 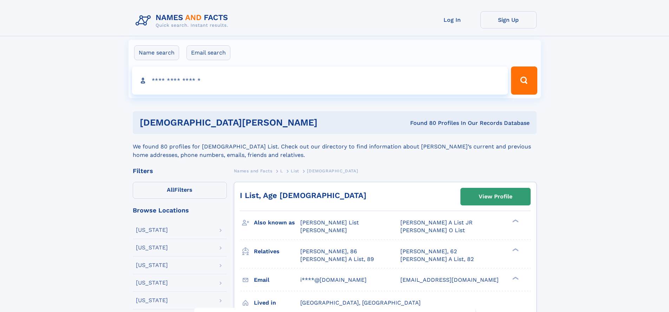 I want to click on a: L, so click(x=282, y=170).